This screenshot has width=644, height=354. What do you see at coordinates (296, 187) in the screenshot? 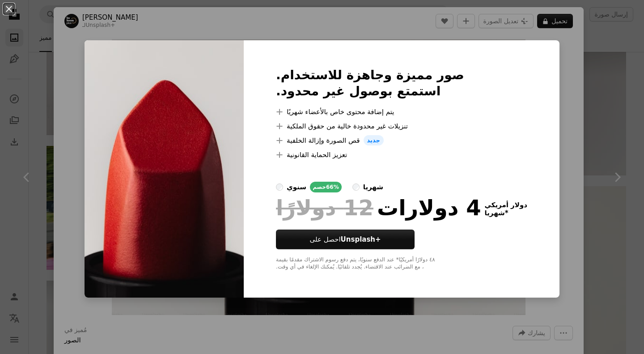
I see `font: سنوي` at bounding box center [296, 187].